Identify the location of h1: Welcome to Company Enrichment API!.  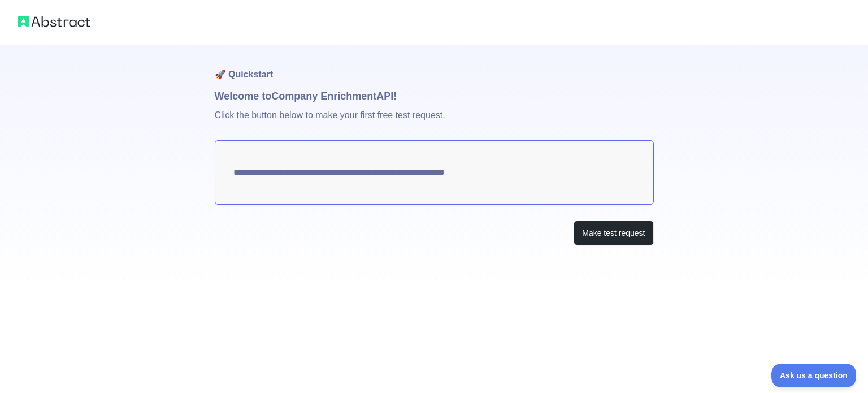
(434, 96).